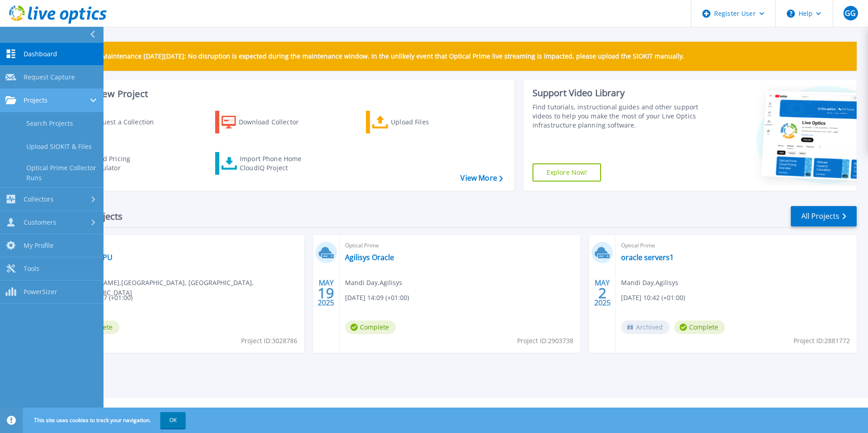 The width and height of the screenshot is (868, 433). What do you see at coordinates (545, 341) in the screenshot?
I see `span: Project ID: 2903738` at bounding box center [545, 341].